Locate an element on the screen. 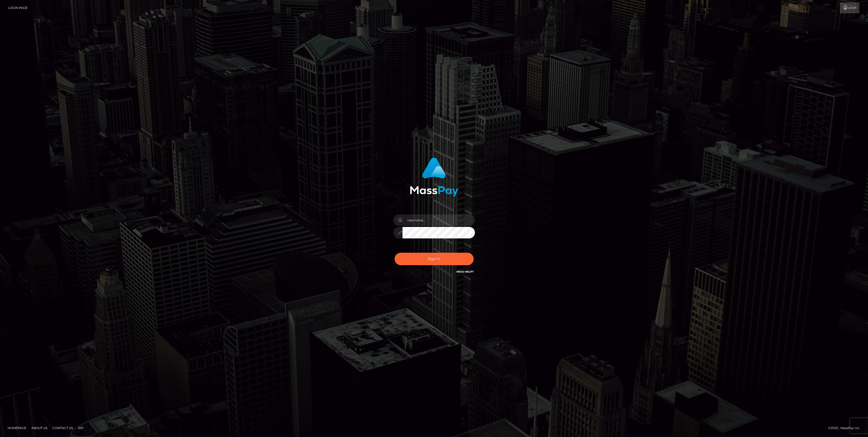  a: Contact Us is located at coordinates (63, 427).